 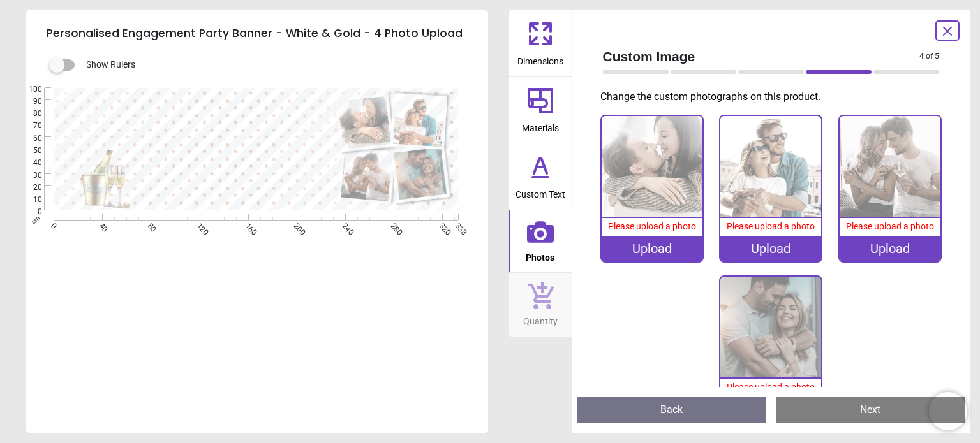 What do you see at coordinates (198, 225) in the screenshot?
I see `span: 120` at bounding box center [198, 225].